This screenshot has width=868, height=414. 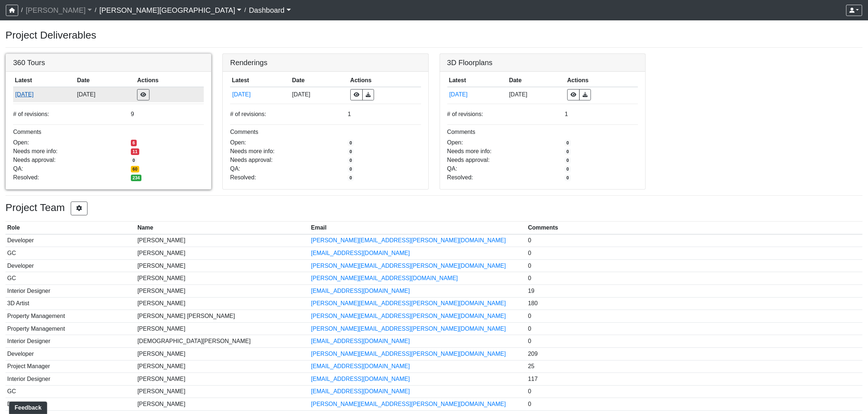 What do you see at coordinates (71, 366) in the screenshot?
I see `td: Project Manager` at bounding box center [71, 366].